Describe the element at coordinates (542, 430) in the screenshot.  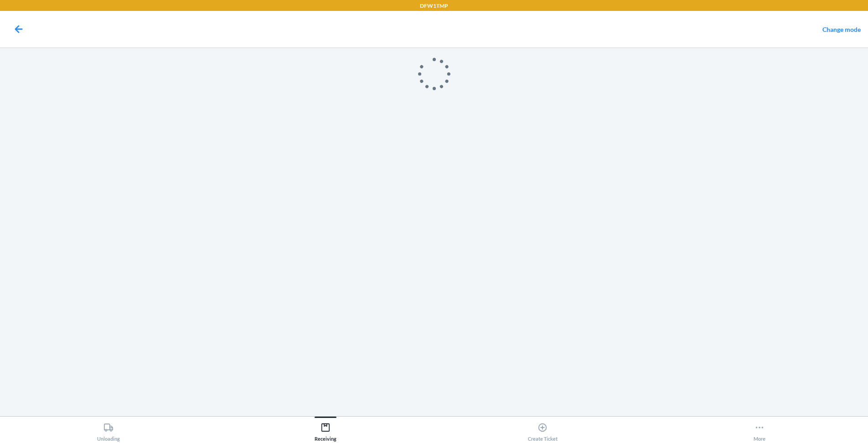
I see `div: Create Ticket` at that location.